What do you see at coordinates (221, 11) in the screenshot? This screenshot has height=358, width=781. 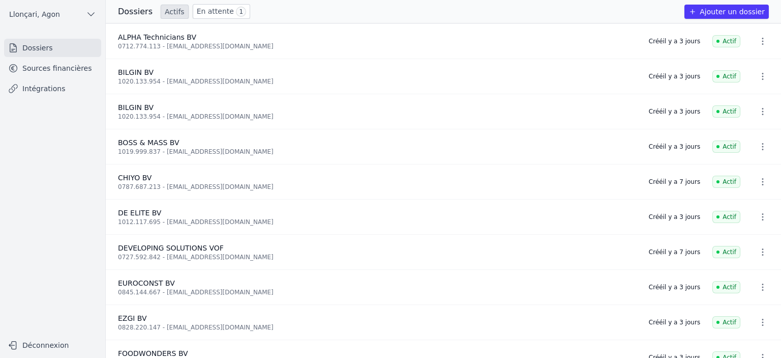 I see `a: En attente 1` at bounding box center [221, 11].